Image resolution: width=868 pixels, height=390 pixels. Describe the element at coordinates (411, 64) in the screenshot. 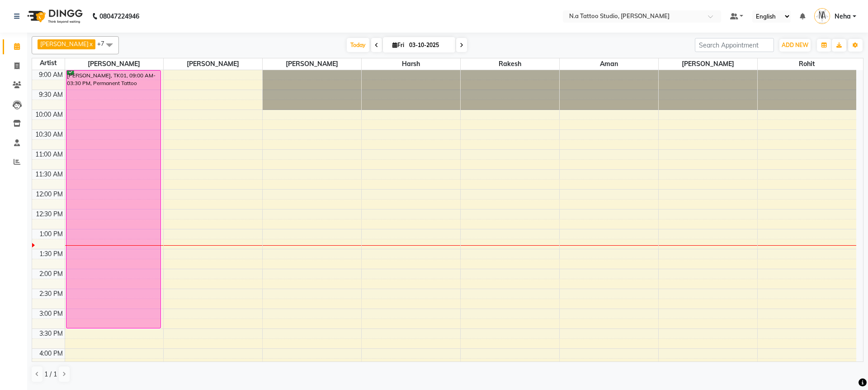

I see `span: Harsh` at that location.